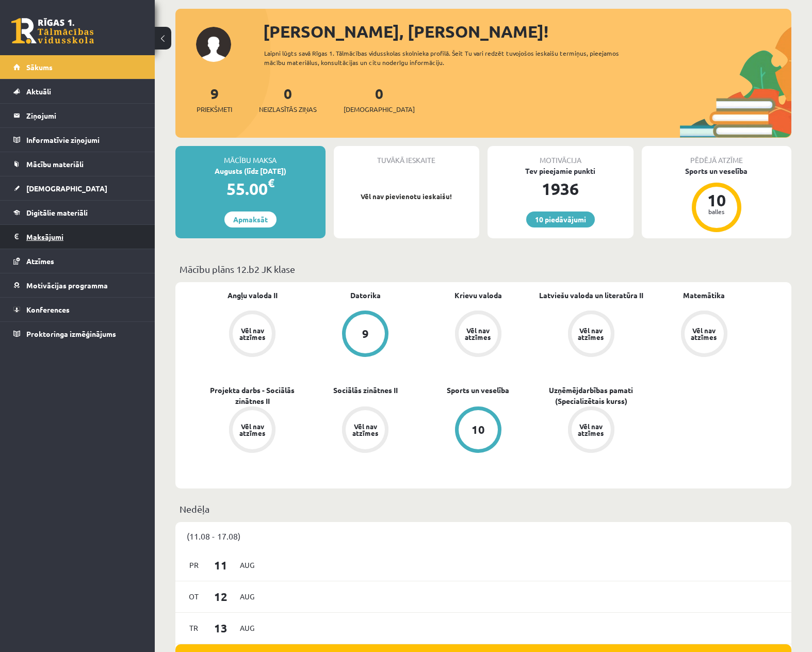  I want to click on a: Atzīmes, so click(77, 261).